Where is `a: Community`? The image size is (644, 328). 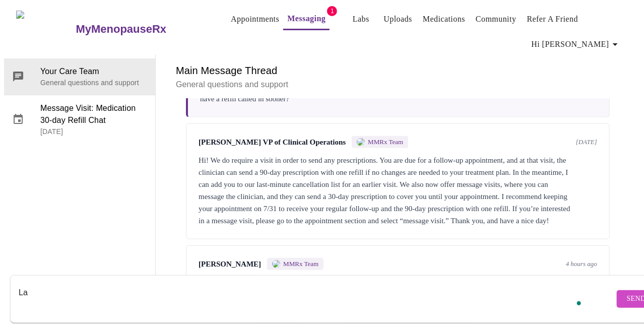 a: Community is located at coordinates (495, 19).